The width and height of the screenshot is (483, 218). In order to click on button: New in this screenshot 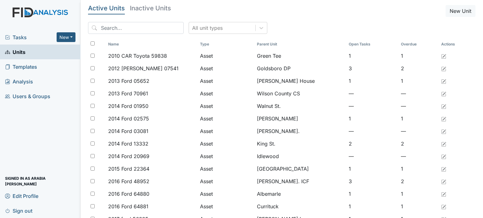, I will do `click(66, 37)`.